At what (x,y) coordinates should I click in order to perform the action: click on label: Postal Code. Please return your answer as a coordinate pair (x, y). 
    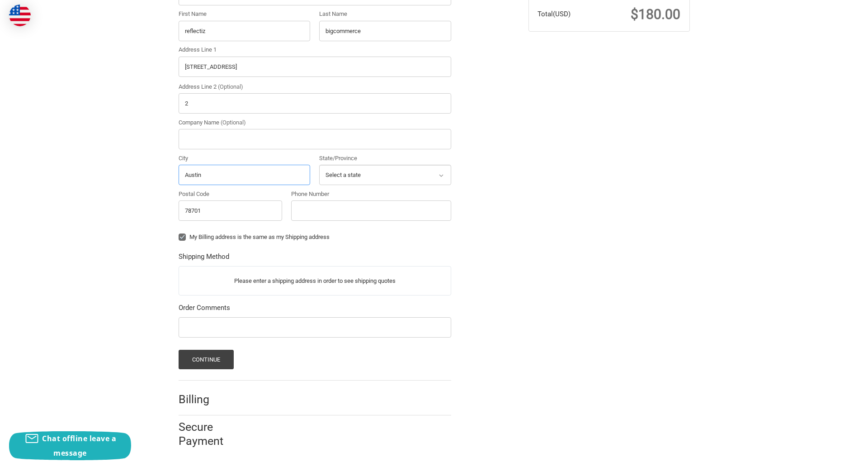
    Looking at the image, I should click on (231, 195).